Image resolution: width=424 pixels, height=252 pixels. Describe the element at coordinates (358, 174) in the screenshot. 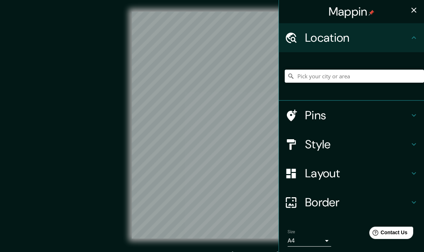

I see `h4: Layout` at that location.